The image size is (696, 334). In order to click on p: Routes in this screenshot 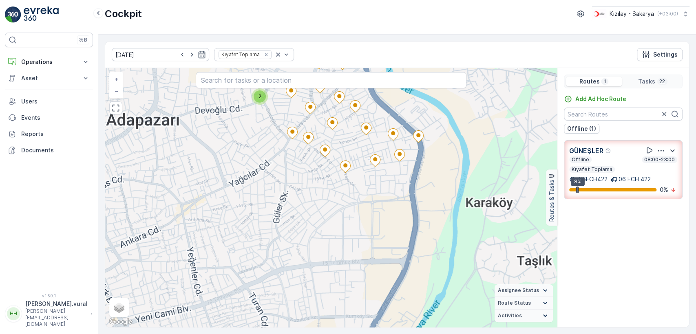, I will do `click(589, 82)`.